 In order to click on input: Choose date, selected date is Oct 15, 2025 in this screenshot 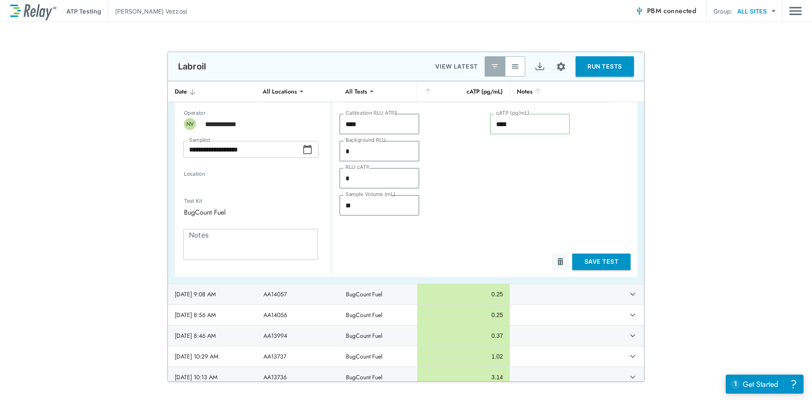, I will do `click(243, 149)`.